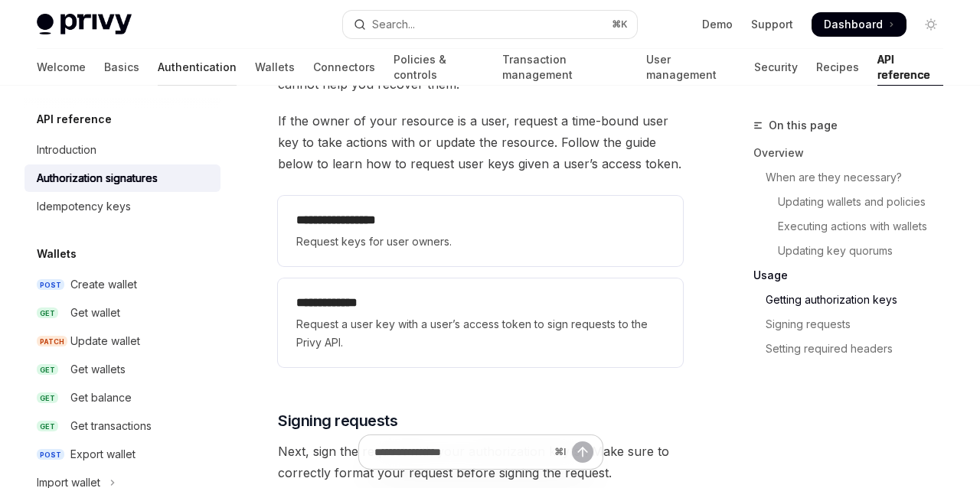 The image size is (980, 488). I want to click on a: Demo, so click(717, 24).